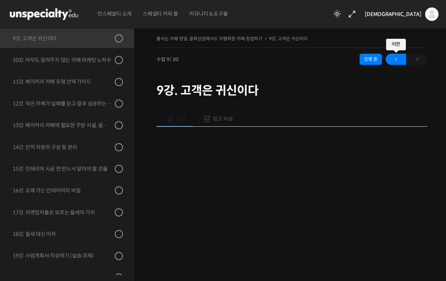  What do you see at coordinates (292, 91) in the screenshot?
I see `h1: 9강. 고객은 귀신이다` at bounding box center [292, 91].